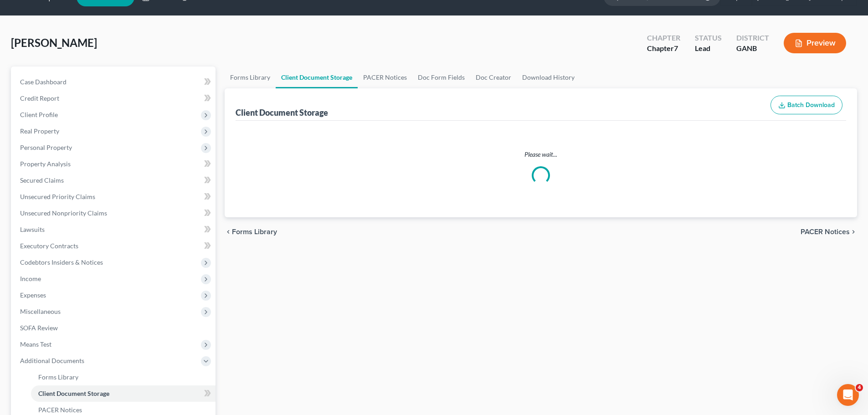 This screenshot has height=415, width=868. What do you see at coordinates (114, 213) in the screenshot?
I see `a: Unsecured Nonpriority Claims` at bounding box center [114, 213].